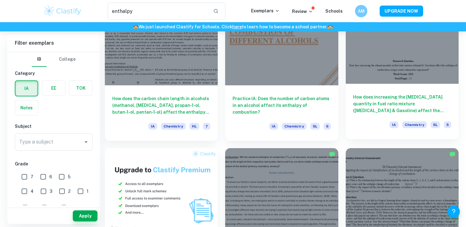  I want to click on h6: AM, so click(361, 11).